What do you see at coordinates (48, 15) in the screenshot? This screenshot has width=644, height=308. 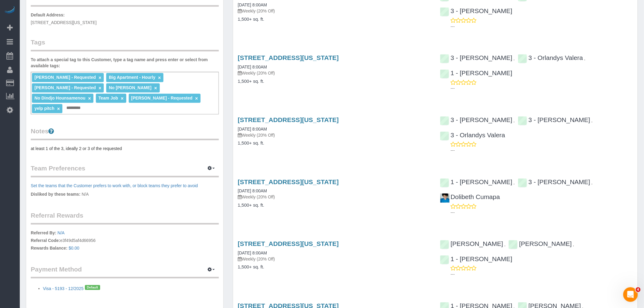 I see `label: Default Address:` at bounding box center [48, 15].